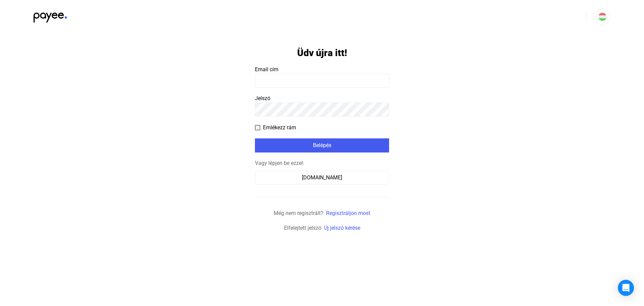 The width and height of the screenshot is (644, 306). Describe the element at coordinates (279, 128) in the screenshot. I see `span: Emlékezz rám` at that location.